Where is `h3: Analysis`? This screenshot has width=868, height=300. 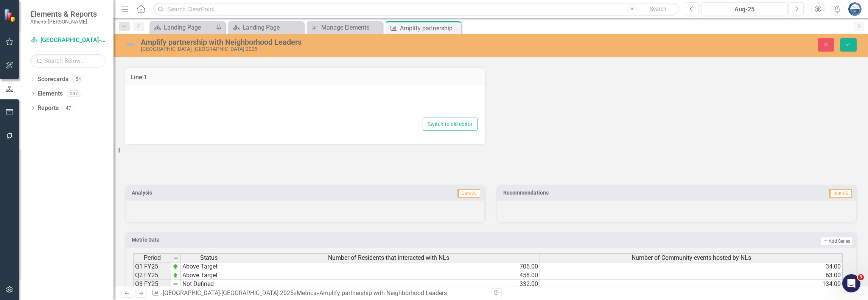
h3: Analysis is located at coordinates (213, 192).